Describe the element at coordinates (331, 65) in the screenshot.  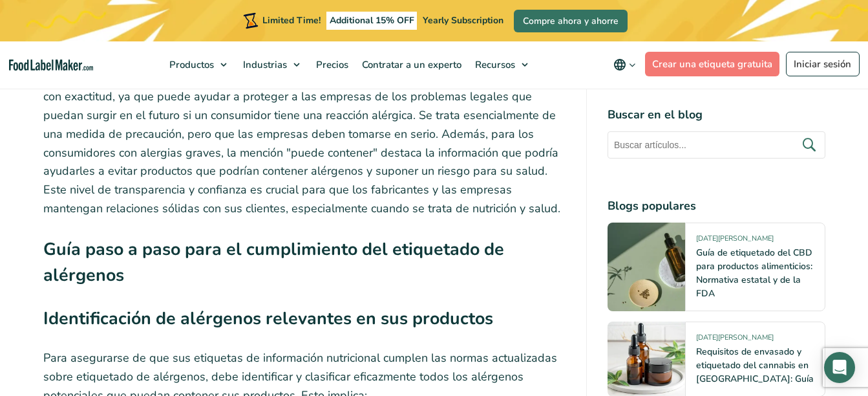
I see `span: Precios` at that location.